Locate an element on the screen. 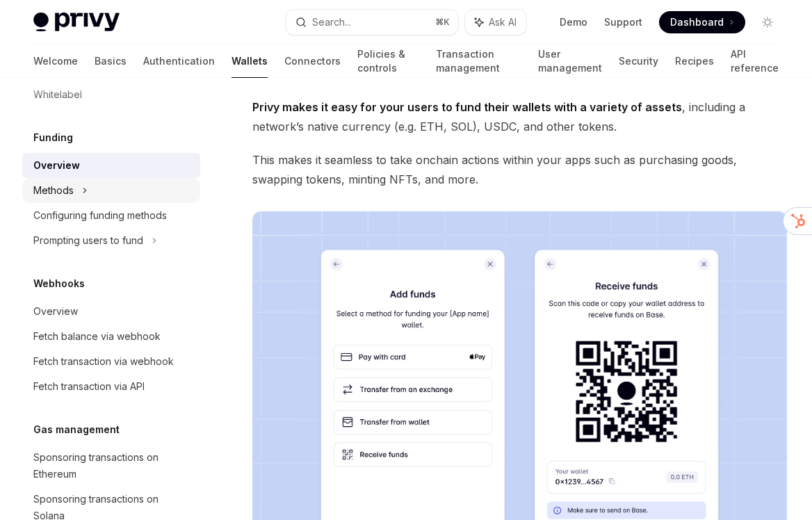 Image resolution: width=812 pixels, height=520 pixels. a: Recipes is located at coordinates (694, 61).